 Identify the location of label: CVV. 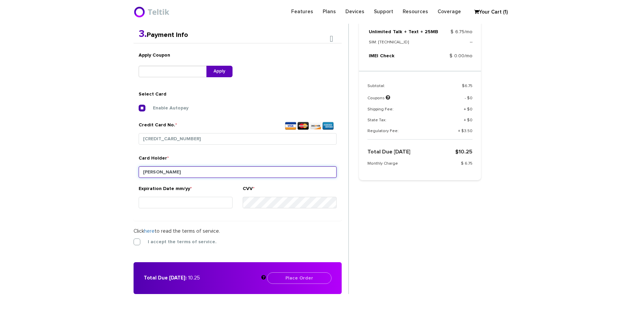
(248, 190).